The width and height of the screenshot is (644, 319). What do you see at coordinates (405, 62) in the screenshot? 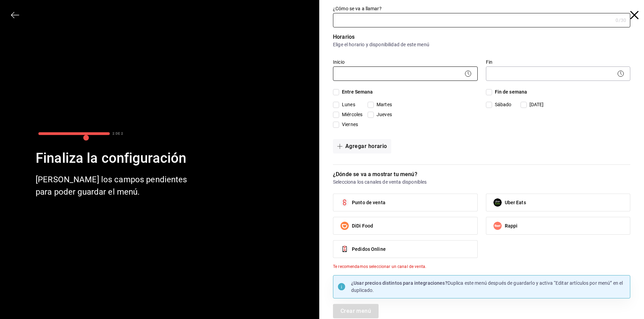
I see `label: Inicio` at bounding box center [405, 62].